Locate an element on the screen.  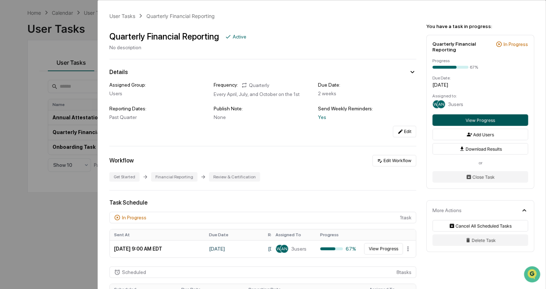
div: Every April, July, and October on the 1st is located at coordinates (263, 94).